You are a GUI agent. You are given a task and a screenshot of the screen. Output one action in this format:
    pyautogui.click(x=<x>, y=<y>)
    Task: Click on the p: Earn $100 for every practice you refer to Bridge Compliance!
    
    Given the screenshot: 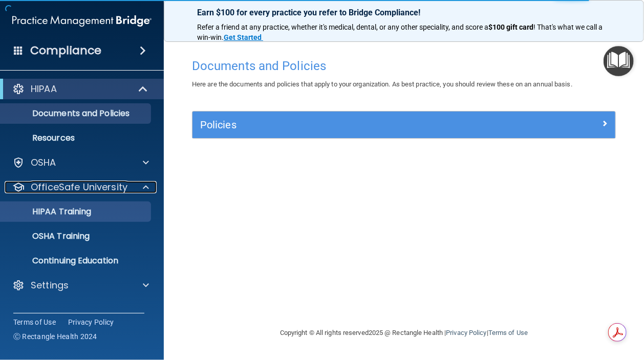 What is the action you would take?
    pyautogui.click(x=404, y=12)
    